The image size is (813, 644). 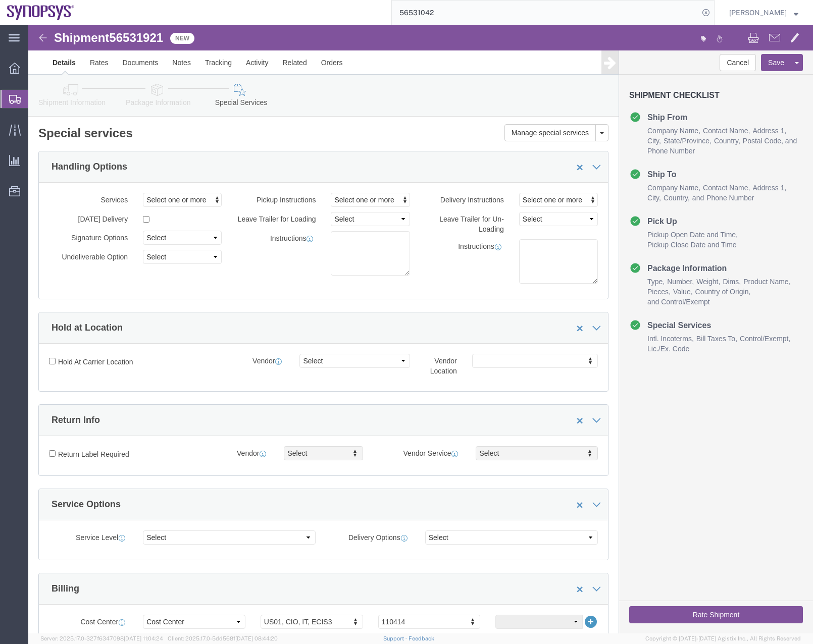 I want to click on span: Client: 2025.17.0-5dd568f, so click(x=223, y=639).